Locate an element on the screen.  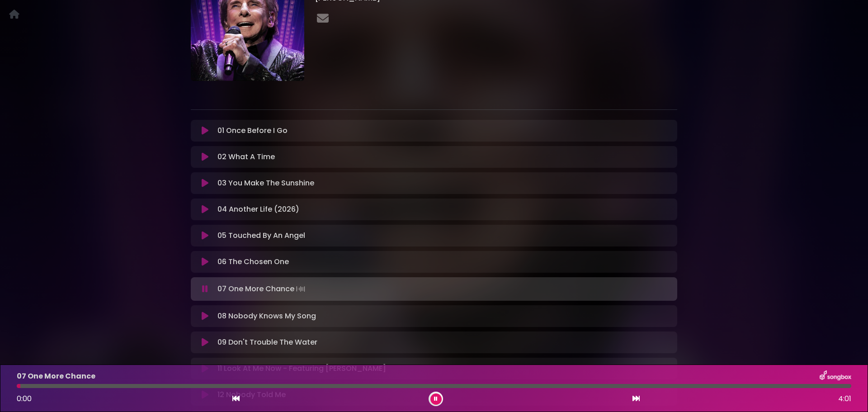
p: 05 Touched By An Angel is located at coordinates (261, 235).